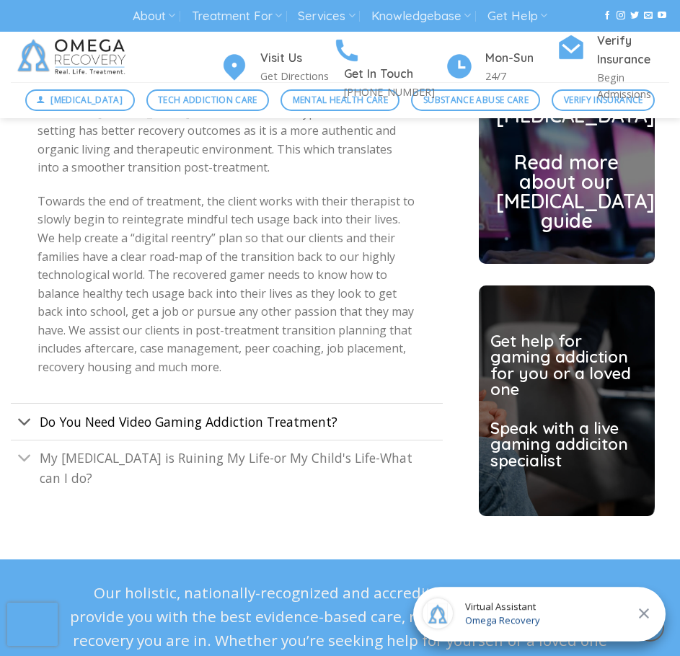 The image size is (680, 656). Describe the element at coordinates (226, 122) in the screenshot. I see `p: The recovering gamer gets the full clinical impact of an inpatient program in a more comfortable,...` at that location.